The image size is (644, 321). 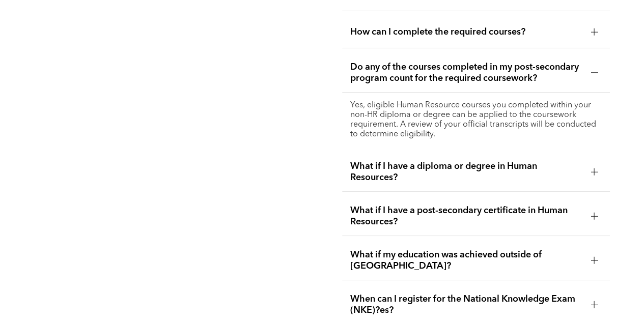 I want to click on span: When can I register for the National Knowledge Exam (NKE)?es?, so click(x=466, y=305).